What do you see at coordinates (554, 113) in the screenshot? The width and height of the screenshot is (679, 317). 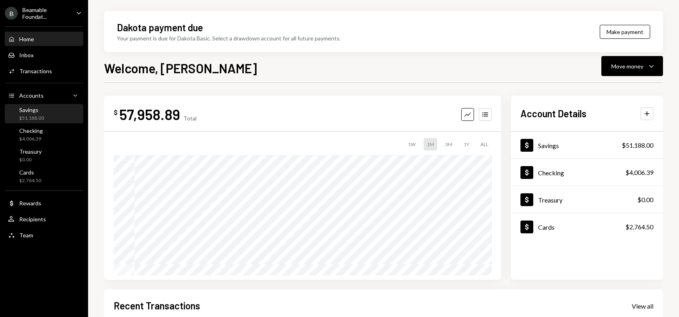 I see `h2: Account Details` at bounding box center [554, 113].